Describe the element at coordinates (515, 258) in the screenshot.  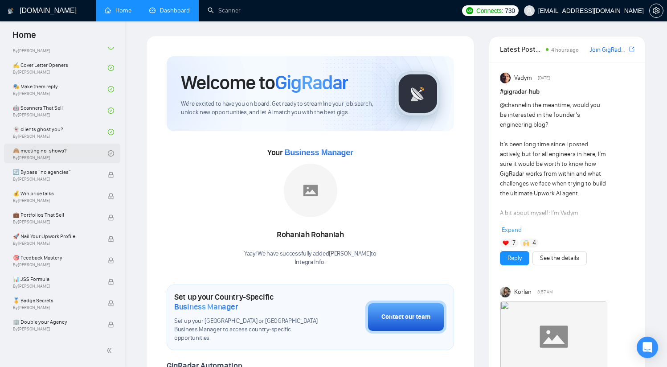
I see `a: Reply` at that location.